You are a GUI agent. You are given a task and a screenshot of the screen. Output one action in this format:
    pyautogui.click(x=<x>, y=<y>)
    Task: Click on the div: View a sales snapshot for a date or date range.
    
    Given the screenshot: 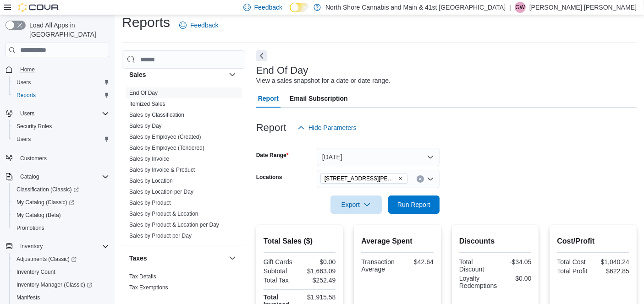 What is the action you would take?
    pyautogui.click(x=323, y=81)
    